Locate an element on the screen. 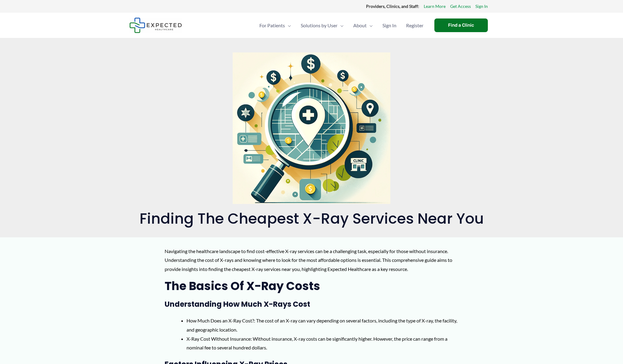 This screenshot has height=364, width=623. h3: Understanding How Much X-Rays Cost is located at coordinates (311, 304).